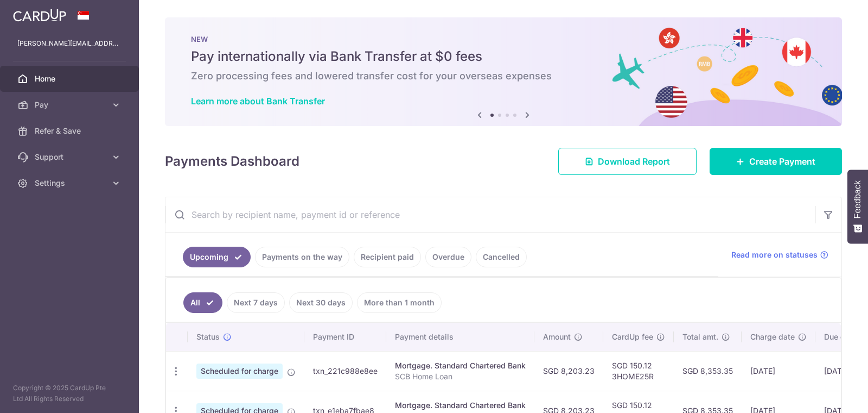 This screenshot has height=413, width=868. I want to click on span: Pay, so click(70, 105).